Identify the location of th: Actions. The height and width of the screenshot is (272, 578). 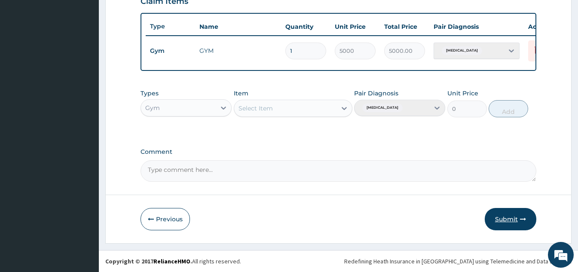
(545, 27).